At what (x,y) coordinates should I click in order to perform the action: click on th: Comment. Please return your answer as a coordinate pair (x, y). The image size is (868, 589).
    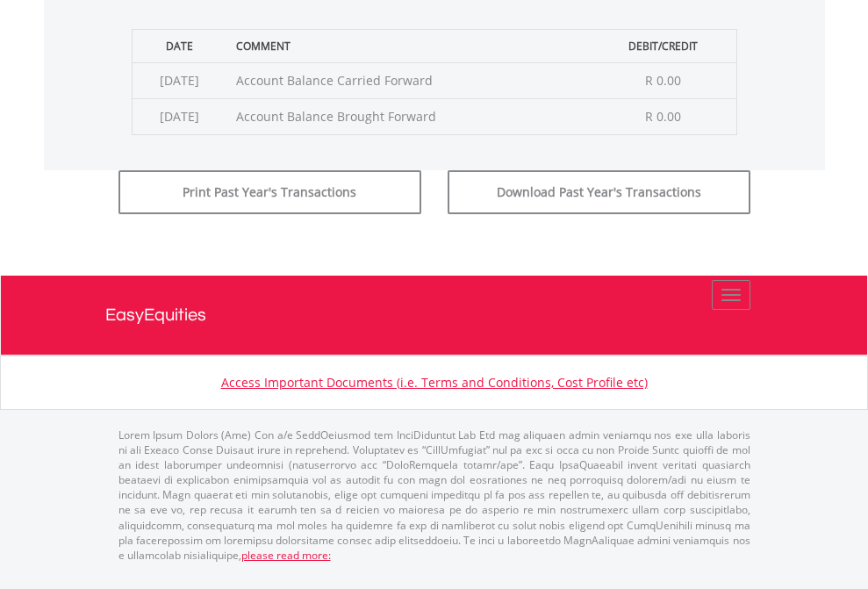
    Looking at the image, I should click on (409, 46).